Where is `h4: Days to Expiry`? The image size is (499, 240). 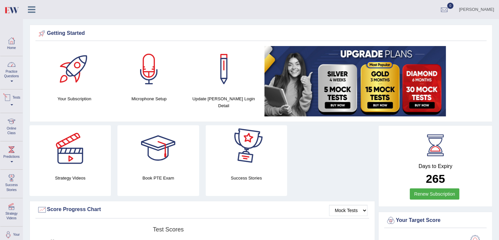
h4: Days to Expiry is located at coordinates (436, 166).